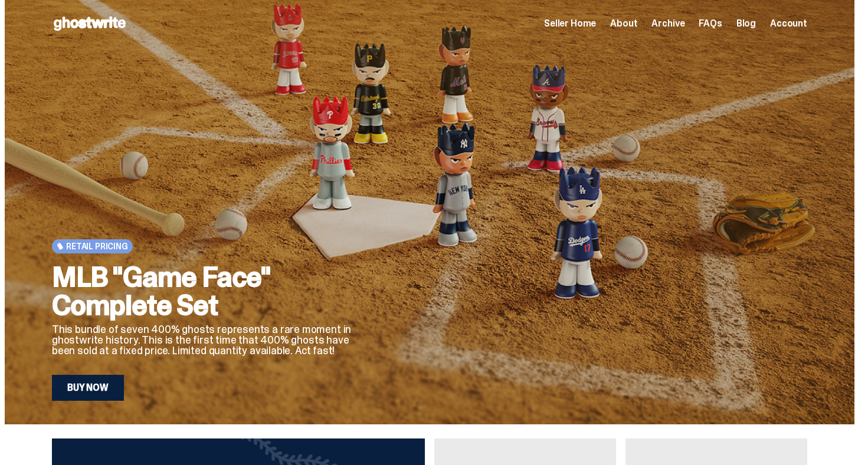 Image resolution: width=868 pixels, height=465 pixels. I want to click on span: Account, so click(788, 24).